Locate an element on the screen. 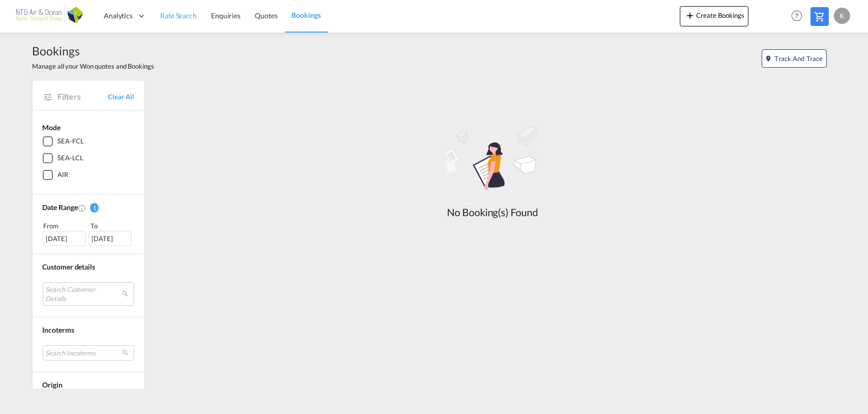  div: From is located at coordinates (65, 226).